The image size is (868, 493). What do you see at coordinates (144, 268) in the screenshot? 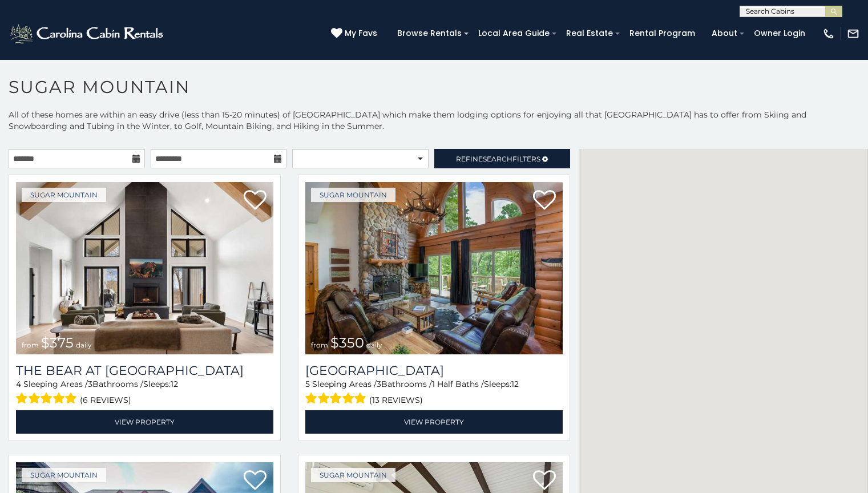
I see `img: 1714387646_thumbnail.jpeg` at bounding box center [144, 268].